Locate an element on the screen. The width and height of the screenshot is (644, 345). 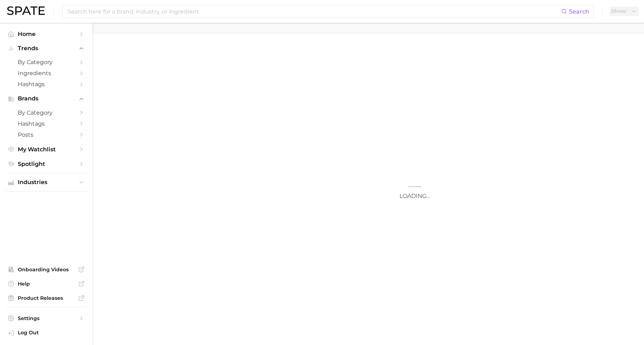
span: Product Releases is located at coordinates (46, 298).